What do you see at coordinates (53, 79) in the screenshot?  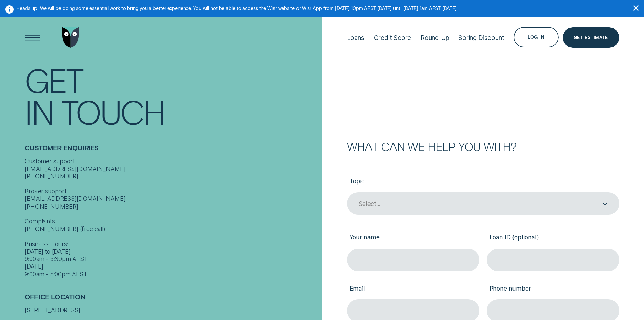 I see `div: Get` at bounding box center [53, 79].